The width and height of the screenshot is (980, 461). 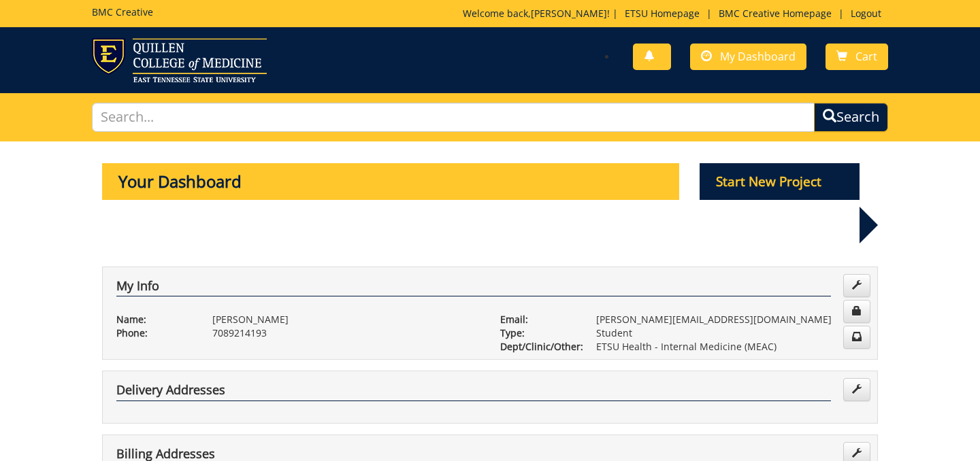 What do you see at coordinates (748, 57) in the screenshot?
I see `a: My Dashboard` at bounding box center [748, 57].